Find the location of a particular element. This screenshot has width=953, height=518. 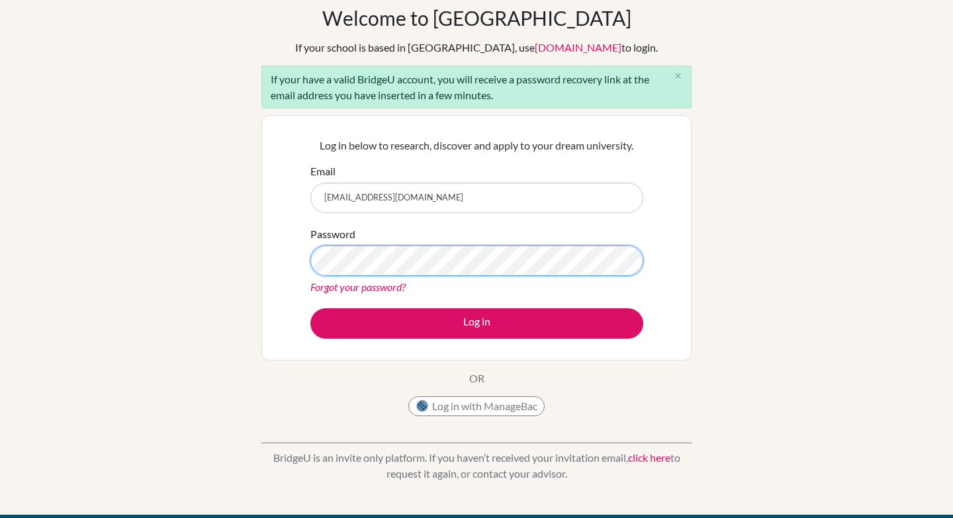

button: Log in with ManageBac is located at coordinates (476, 406).